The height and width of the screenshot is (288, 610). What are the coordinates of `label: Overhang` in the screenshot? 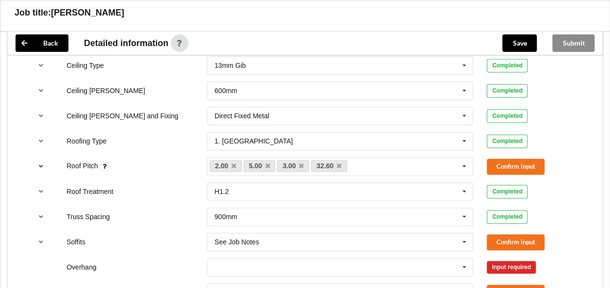 It's located at (81, 267).